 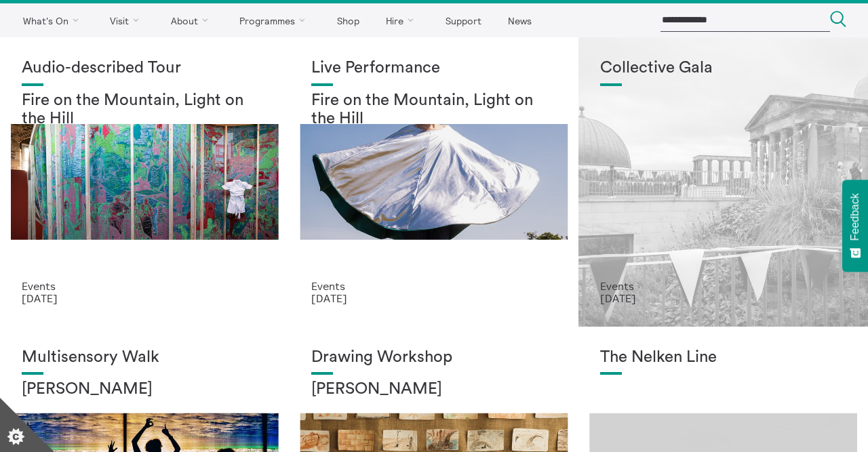 What do you see at coordinates (520, 20) in the screenshot?
I see `a: News` at bounding box center [520, 20].